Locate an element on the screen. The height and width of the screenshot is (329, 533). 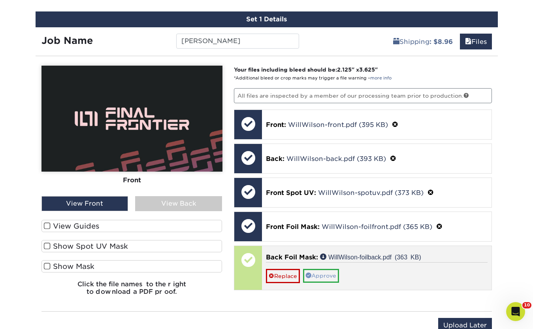
span: Front Spot UV: is located at coordinates (291, 192).